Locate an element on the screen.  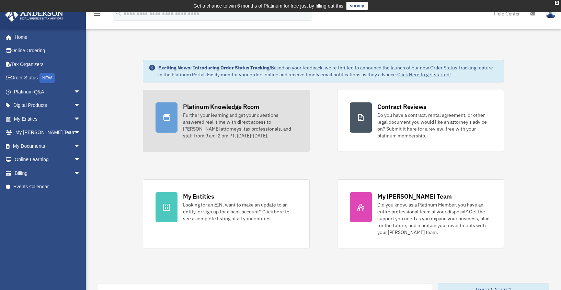
img: User Pic is located at coordinates (551, 13).